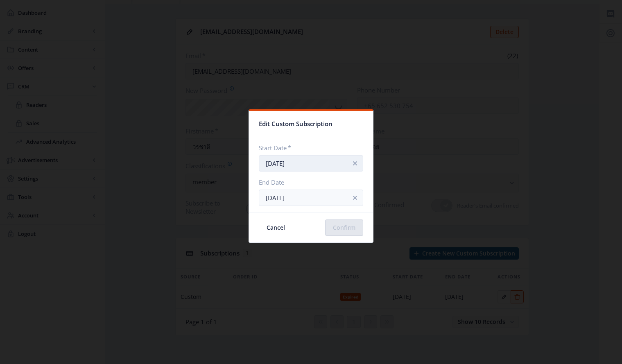  What do you see at coordinates (276, 228) in the screenshot?
I see `button: Cancel` at bounding box center [276, 228].